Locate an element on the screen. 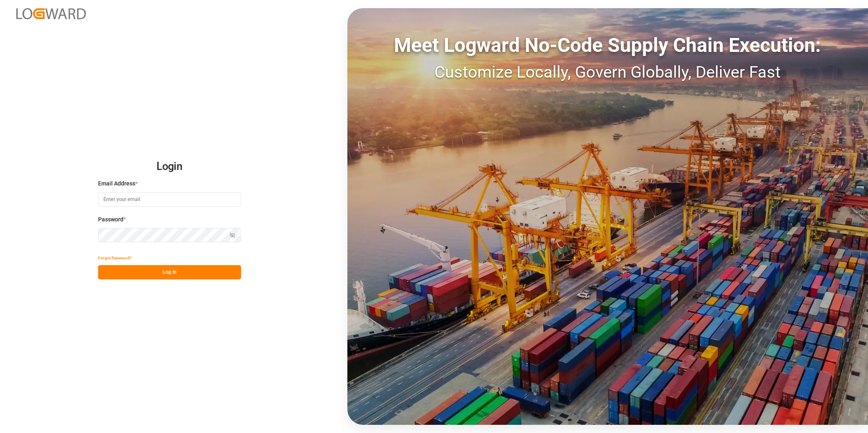  div: Customize Locally, Govern Globally, Deliver Fast is located at coordinates (608, 72).